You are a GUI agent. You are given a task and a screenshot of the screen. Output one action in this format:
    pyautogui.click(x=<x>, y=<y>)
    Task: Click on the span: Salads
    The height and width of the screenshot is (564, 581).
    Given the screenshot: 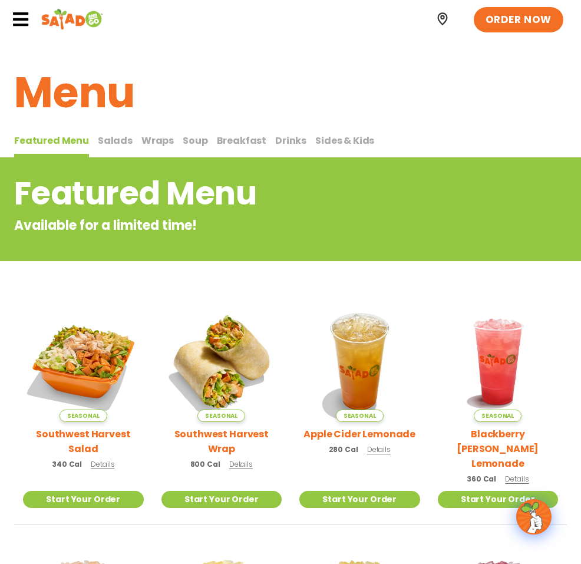 What is the action you would take?
    pyautogui.click(x=115, y=140)
    